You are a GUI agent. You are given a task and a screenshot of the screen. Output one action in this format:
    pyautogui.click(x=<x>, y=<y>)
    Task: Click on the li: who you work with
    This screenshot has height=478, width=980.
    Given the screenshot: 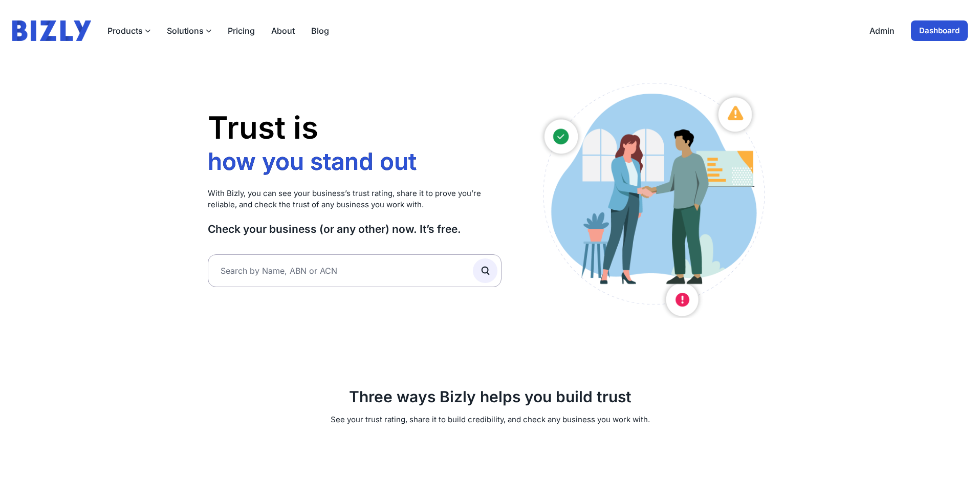 What is the action you would take?
    pyautogui.click(x=314, y=190)
    